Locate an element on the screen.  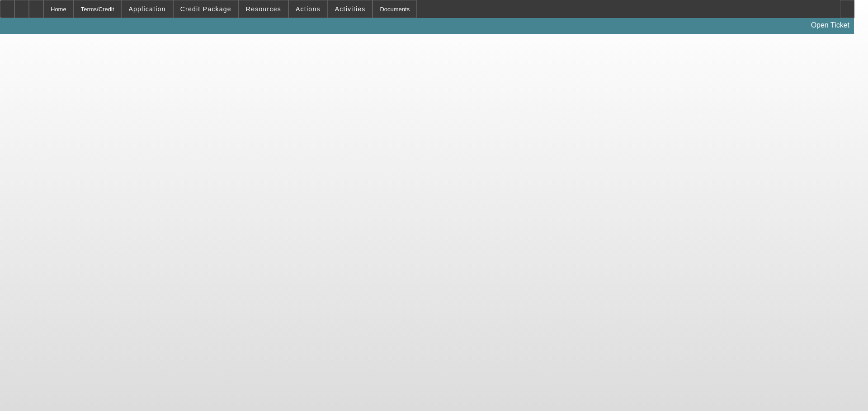
span: Actions is located at coordinates (308, 9).